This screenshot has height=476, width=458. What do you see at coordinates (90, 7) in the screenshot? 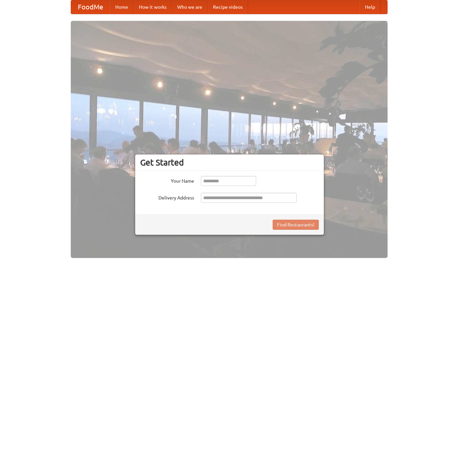
I see `a: FoodMe` at bounding box center [90, 7].